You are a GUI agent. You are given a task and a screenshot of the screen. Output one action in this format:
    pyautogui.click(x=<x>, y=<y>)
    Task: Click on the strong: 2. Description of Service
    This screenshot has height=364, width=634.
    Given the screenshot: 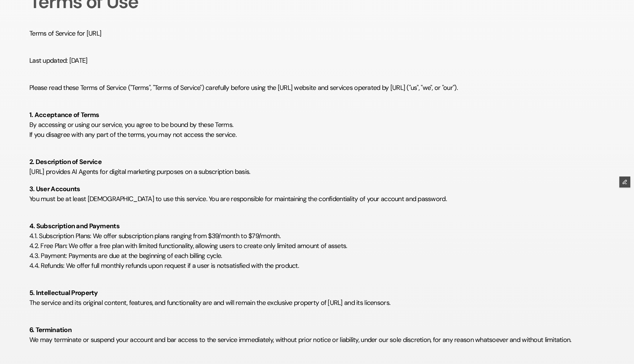 What is the action you would take?
    pyautogui.click(x=65, y=162)
    